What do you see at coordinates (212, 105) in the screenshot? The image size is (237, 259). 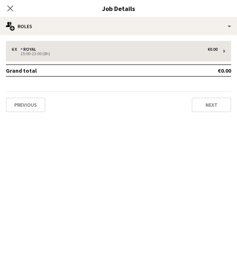 I see `button: Next` at bounding box center [212, 105].